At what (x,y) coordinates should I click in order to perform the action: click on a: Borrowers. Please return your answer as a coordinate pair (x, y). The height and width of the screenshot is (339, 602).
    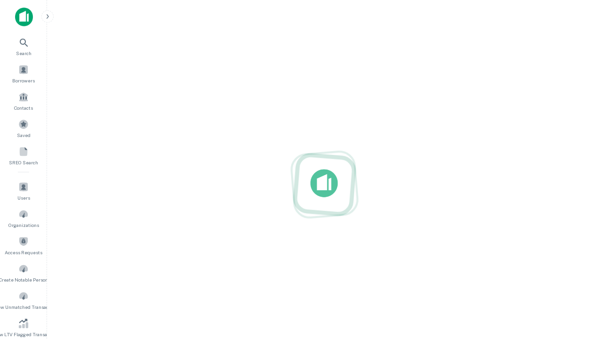
    Looking at the image, I should click on (24, 73).